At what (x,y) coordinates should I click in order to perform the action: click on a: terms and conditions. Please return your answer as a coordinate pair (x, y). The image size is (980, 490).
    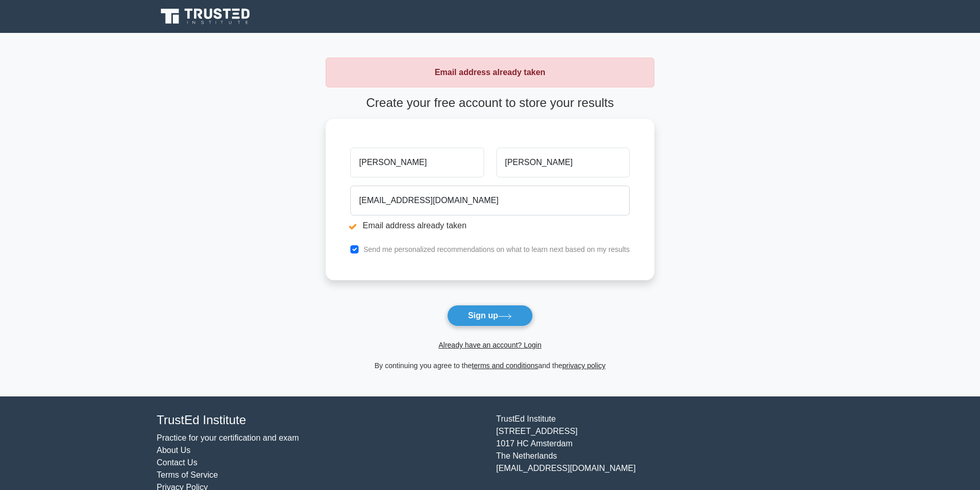
    Looking at the image, I should click on (505, 365).